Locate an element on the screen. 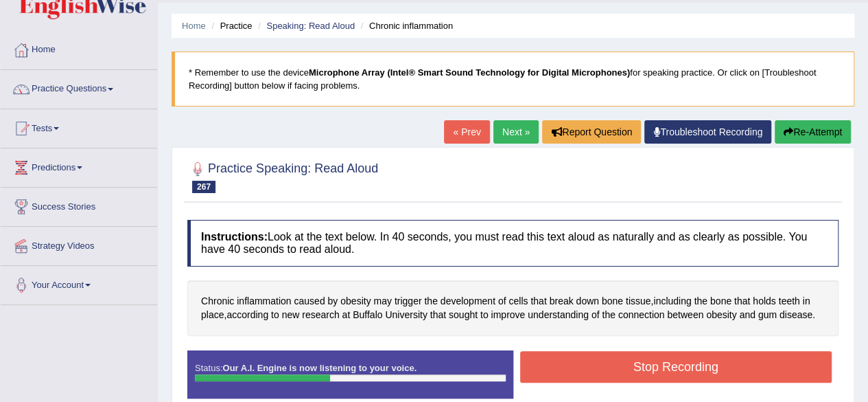 Image resolution: width=868 pixels, height=402 pixels. a: Strategy Videos is located at coordinates (79, 243).